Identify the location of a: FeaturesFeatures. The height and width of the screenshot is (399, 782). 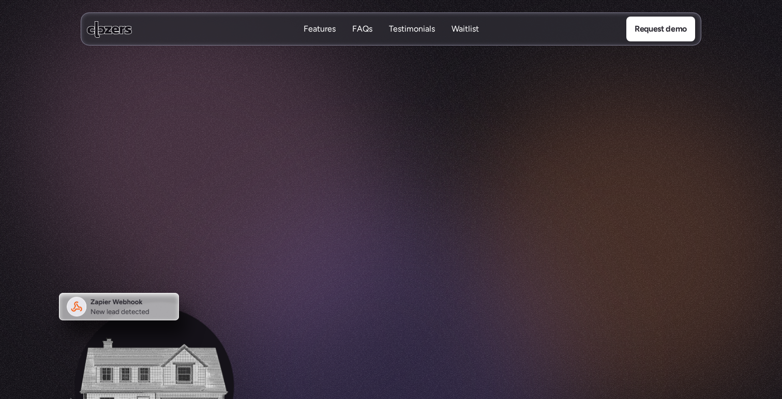
(319, 29).